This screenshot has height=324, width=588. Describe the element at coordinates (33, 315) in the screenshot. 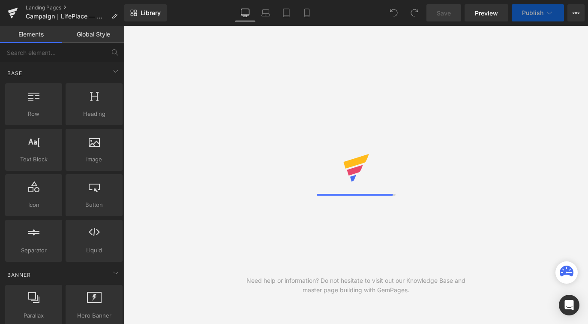

I see `span: Parallax` at that location.